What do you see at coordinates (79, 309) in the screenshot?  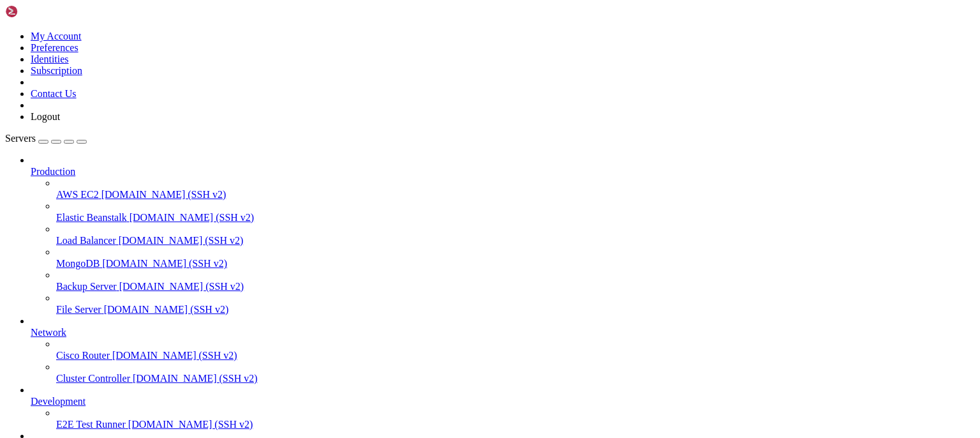 I see `span: File Server` at bounding box center [79, 309].